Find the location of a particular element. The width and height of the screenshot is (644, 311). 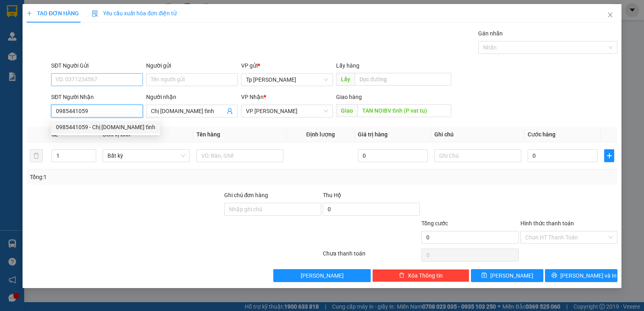

div: 0985441059 - Chị Hoa.BV tỉnh is located at coordinates (105, 127).